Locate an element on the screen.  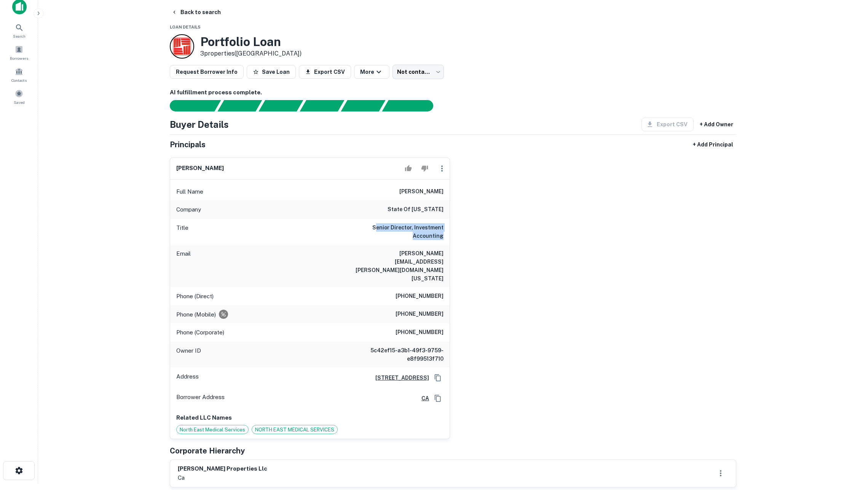
span: Contacts is located at coordinates (19, 80).